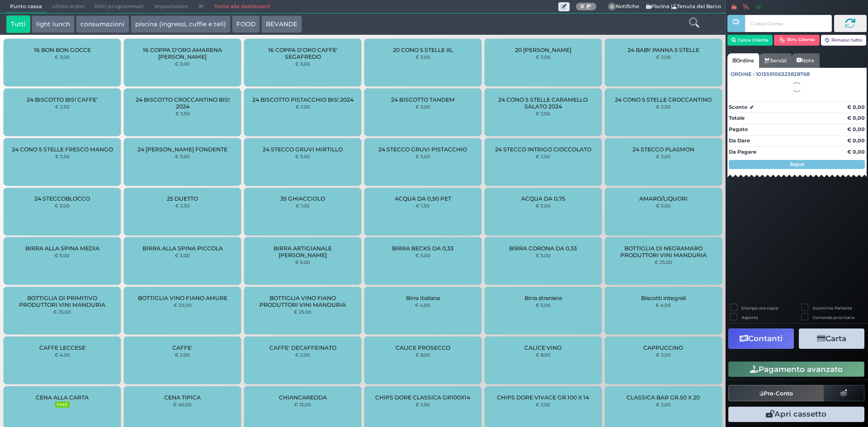 This screenshot has height=427, width=868. I want to click on span: Ritiri programmati, so click(119, 7).